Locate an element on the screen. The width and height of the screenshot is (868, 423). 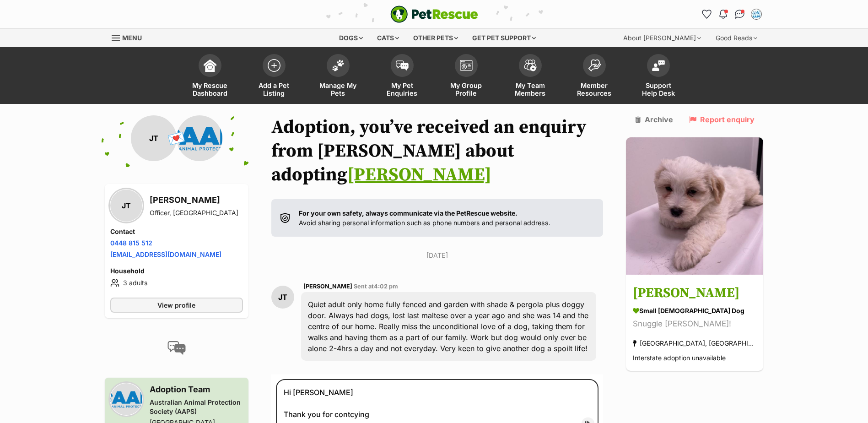
span: My Team Members is located at coordinates (530, 89).